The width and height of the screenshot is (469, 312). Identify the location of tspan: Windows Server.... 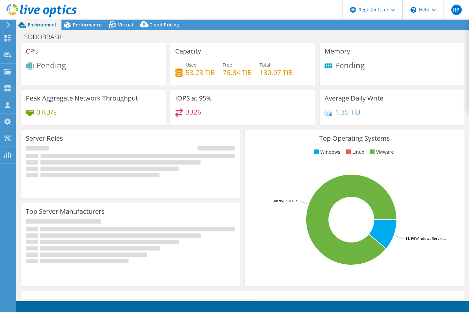
(431, 239).